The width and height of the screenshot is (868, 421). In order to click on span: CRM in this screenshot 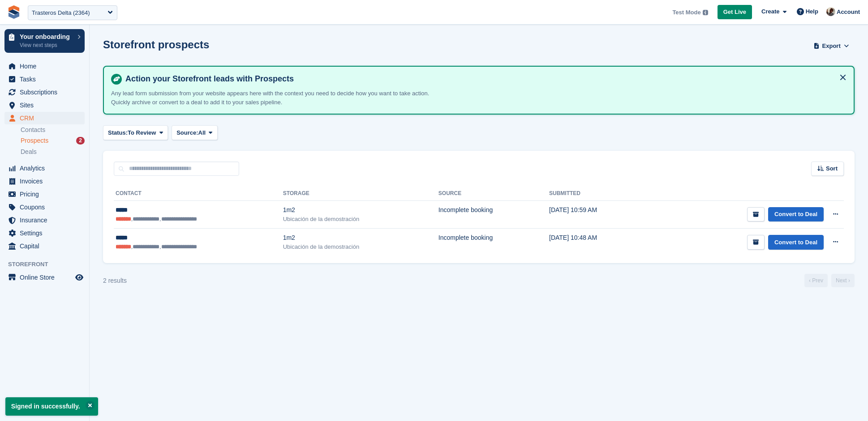, I will do `click(46, 118)`.